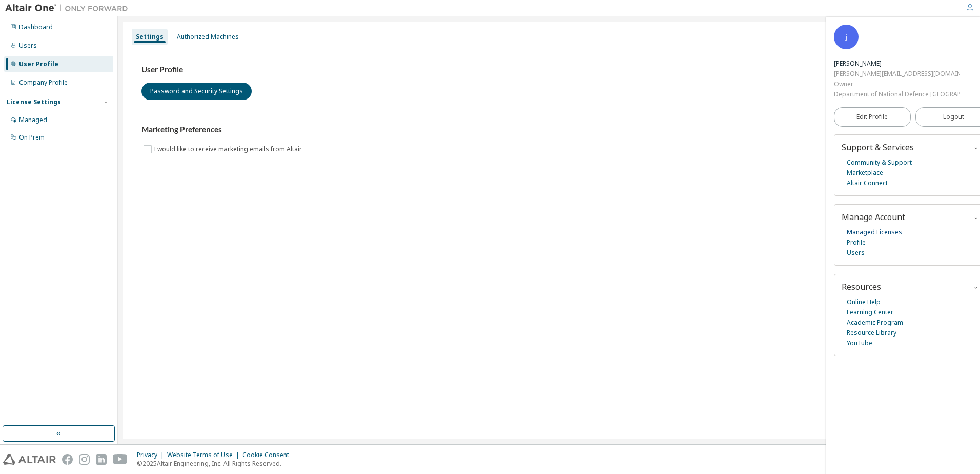 The image size is (980, 474). What do you see at coordinates (216, 463) in the screenshot?
I see `p: © 2025 Altair Engineering, Inc. All Rights Reserved.` at bounding box center [216, 463].